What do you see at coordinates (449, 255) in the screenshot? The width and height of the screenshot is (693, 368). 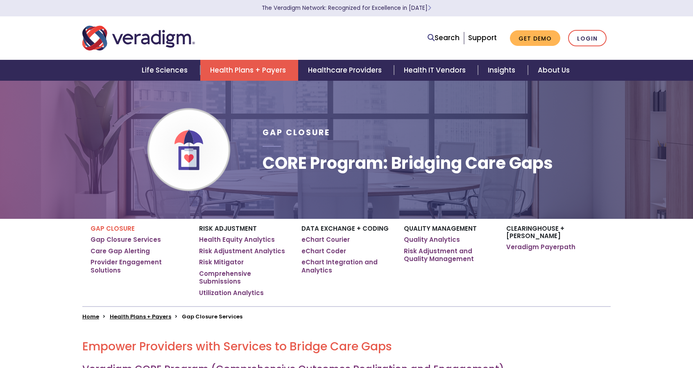 I see `a: Risk Adjustment and Quality Management` at bounding box center [449, 255].